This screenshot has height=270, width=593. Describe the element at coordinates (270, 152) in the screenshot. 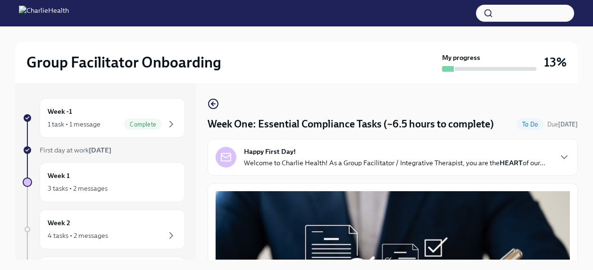

I see `strong: Happy First Day!` at that location.